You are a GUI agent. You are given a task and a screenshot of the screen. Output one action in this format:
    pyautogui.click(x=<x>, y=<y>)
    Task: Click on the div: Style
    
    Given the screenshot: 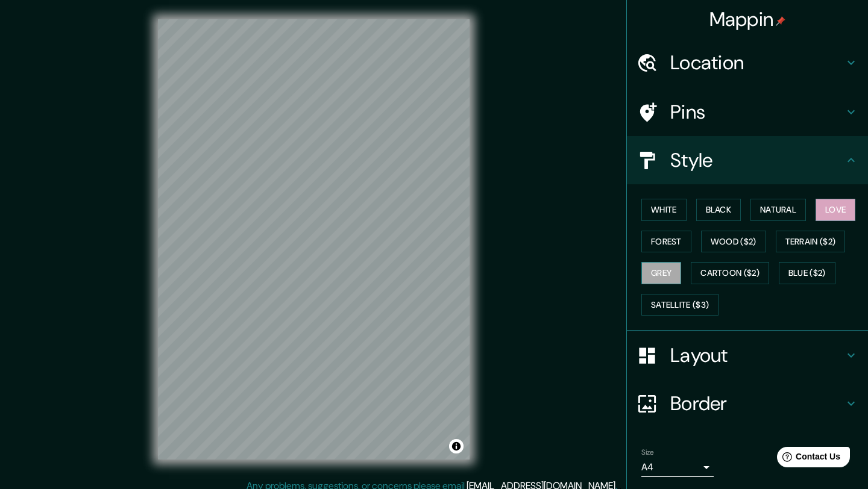 What is the action you would take?
    pyautogui.click(x=747, y=160)
    